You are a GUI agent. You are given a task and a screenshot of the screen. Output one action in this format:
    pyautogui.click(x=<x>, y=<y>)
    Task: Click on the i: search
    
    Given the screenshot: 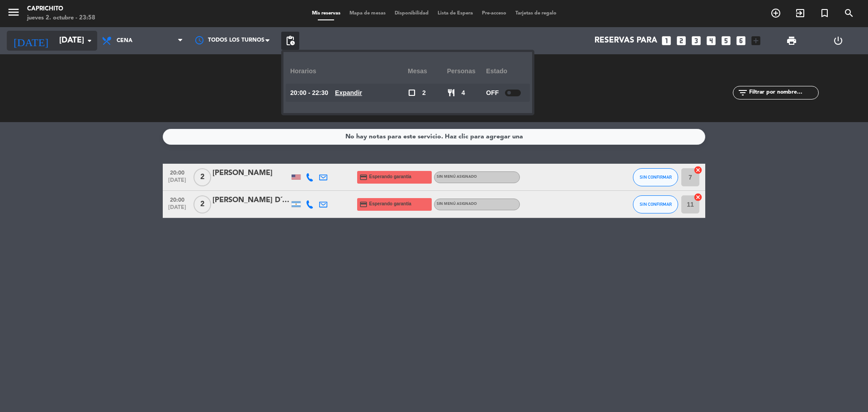 What is the action you would take?
    pyautogui.click(x=849, y=13)
    